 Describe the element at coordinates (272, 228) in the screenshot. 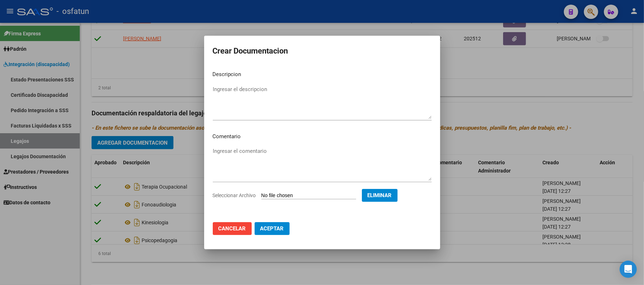

I see `span: Aceptar` at that location.